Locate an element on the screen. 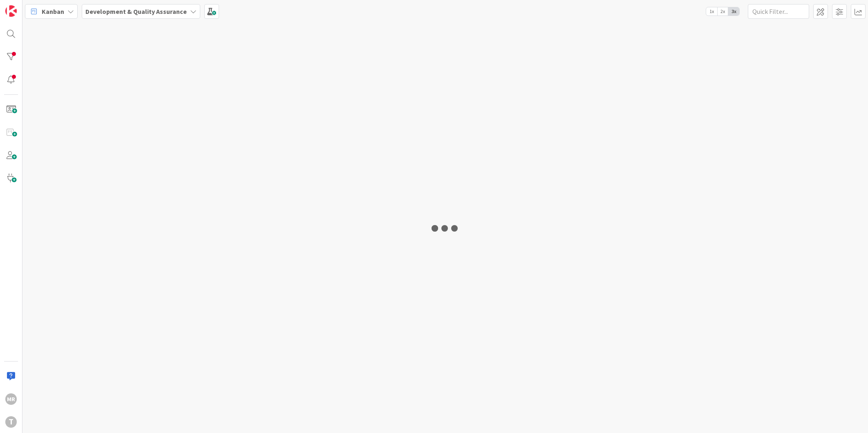  input: Quick Filter... is located at coordinates (778, 11).